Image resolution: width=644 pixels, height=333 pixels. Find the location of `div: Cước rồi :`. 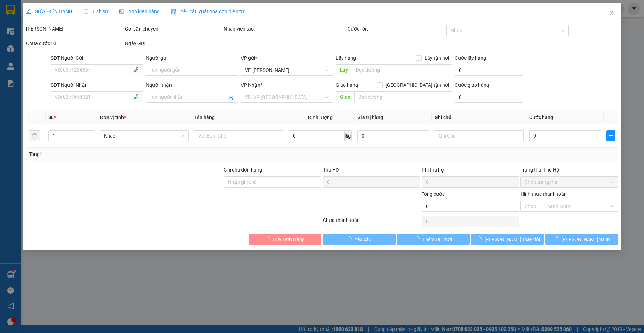

div: Cước rồi : is located at coordinates (396, 29).